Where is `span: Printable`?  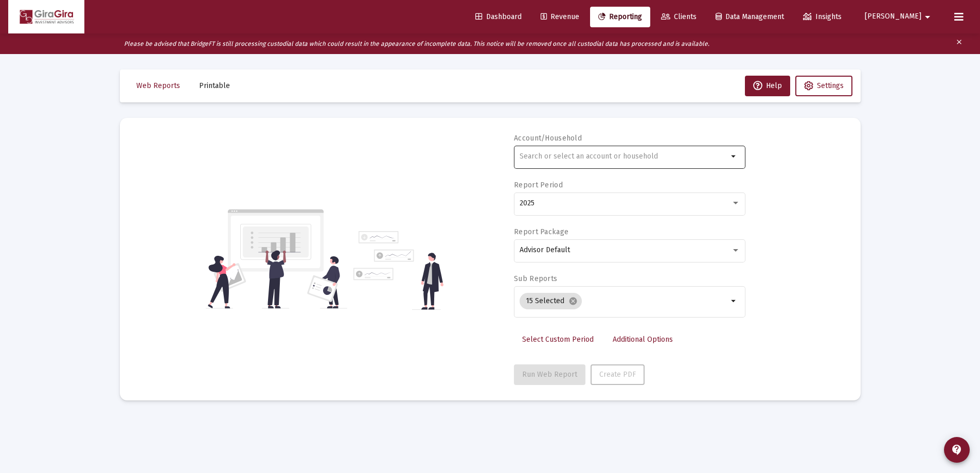
span: Printable is located at coordinates (214, 86).